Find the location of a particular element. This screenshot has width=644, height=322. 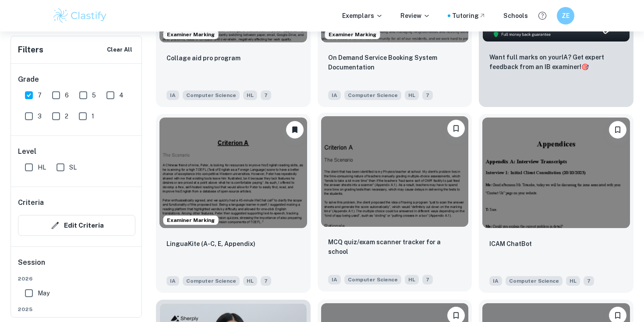

div: Tutoring is located at coordinates (468, 16).